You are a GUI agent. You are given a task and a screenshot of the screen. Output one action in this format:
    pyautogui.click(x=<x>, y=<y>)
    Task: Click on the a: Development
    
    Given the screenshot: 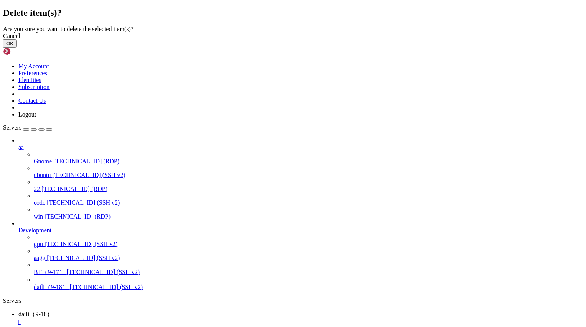 What is the action you would take?
    pyautogui.click(x=300, y=231)
    